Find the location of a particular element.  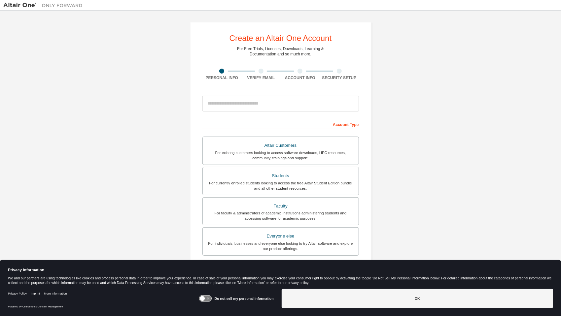

img: Altair One is located at coordinates (45, 5).